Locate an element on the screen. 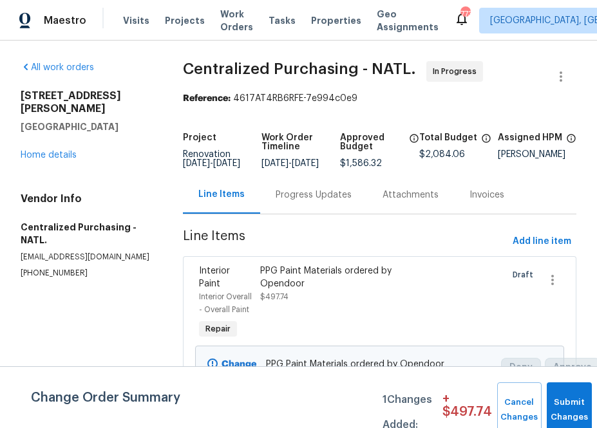 The width and height of the screenshot is (597, 428). span: $1,586.32 is located at coordinates (361, 164).